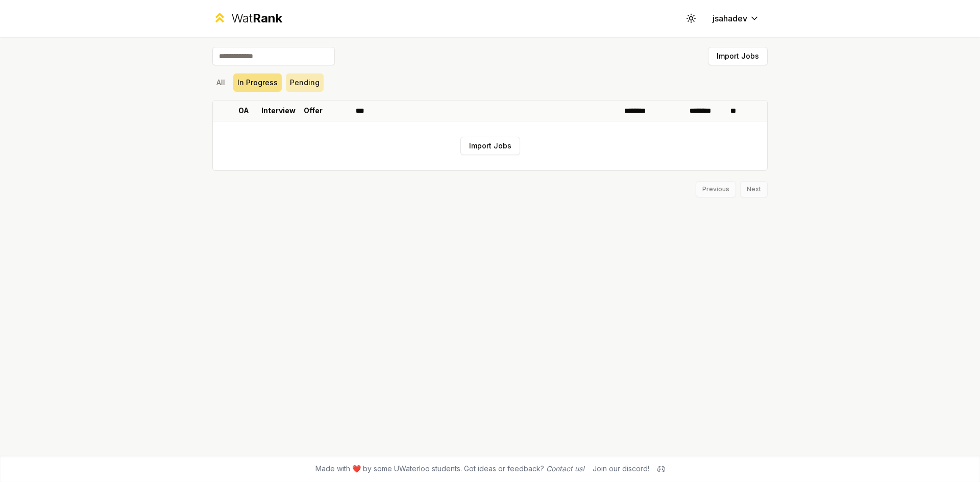 Image resolution: width=980 pixels, height=482 pixels. I want to click on a: Contact us!, so click(565, 468).